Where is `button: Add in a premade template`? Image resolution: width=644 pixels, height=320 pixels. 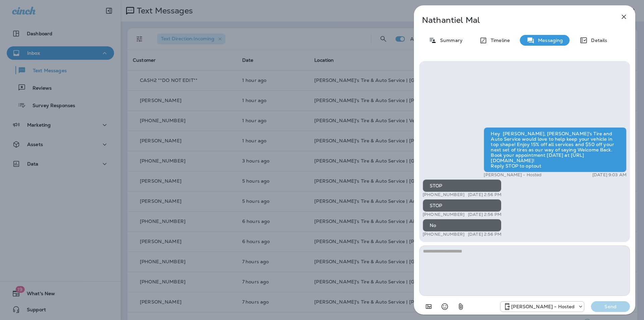
button: Add in a premade template is located at coordinates (429, 306).